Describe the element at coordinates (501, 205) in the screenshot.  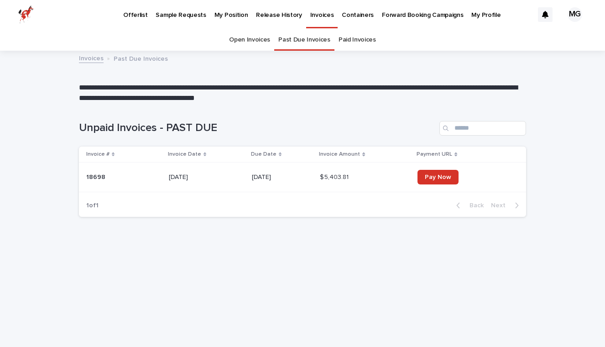
I see `span: Next` at that location.